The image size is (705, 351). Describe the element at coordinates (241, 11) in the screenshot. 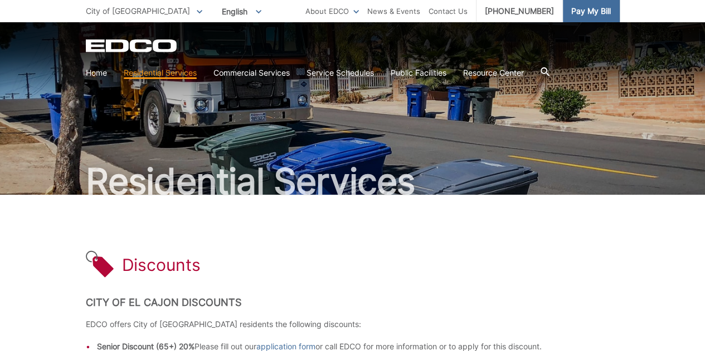

I see `span: English` at that location.